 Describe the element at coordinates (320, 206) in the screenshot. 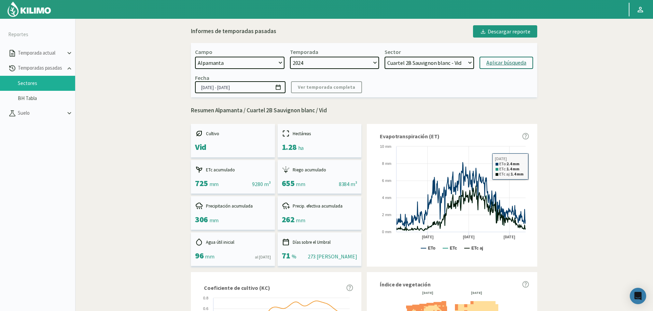

I see `div: Precip. efectiva acumulada` at that location.